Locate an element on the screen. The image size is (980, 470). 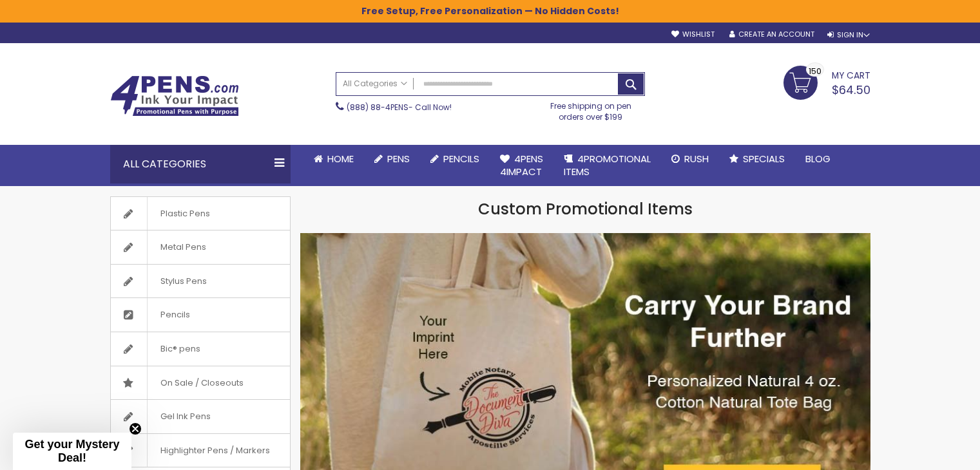
span: Home is located at coordinates (340, 159).